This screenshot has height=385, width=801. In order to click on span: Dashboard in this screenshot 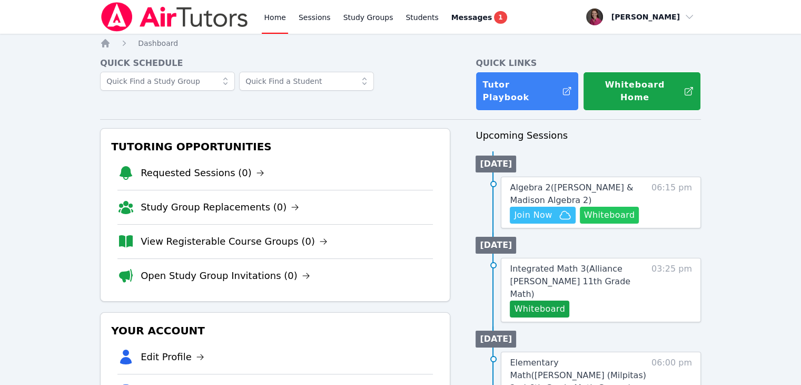, I will do `click(158, 43)`.